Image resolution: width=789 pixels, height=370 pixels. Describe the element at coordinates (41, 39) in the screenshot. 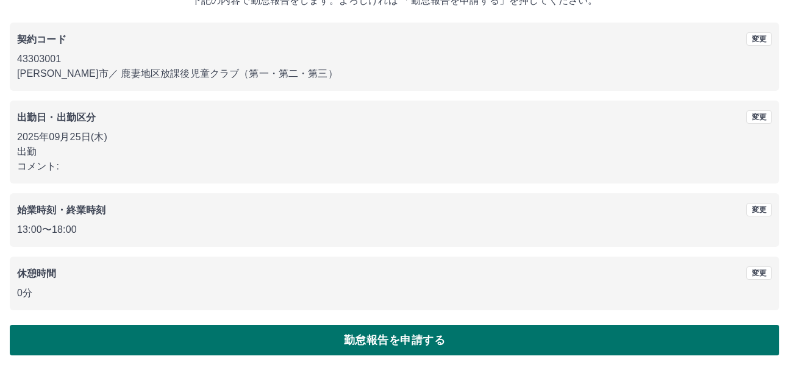

I see `b: 契約コード` at that location.